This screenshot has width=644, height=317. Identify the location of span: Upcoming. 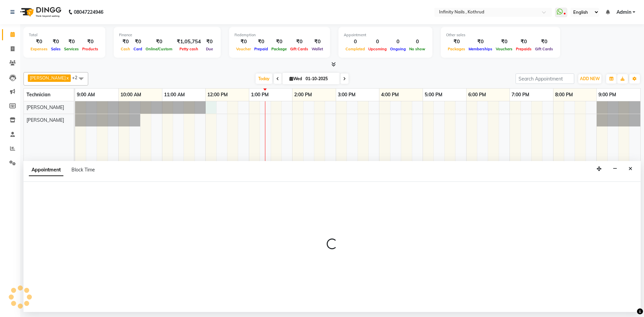
(377, 49).